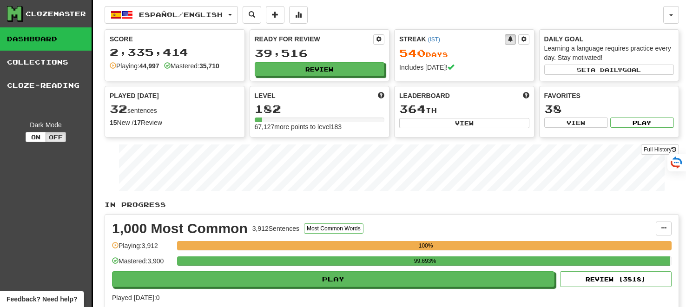 The height and width of the screenshot is (307, 686). Describe the element at coordinates (526, 96) in the screenshot. I see `span: This week in points, UTC` at that location.